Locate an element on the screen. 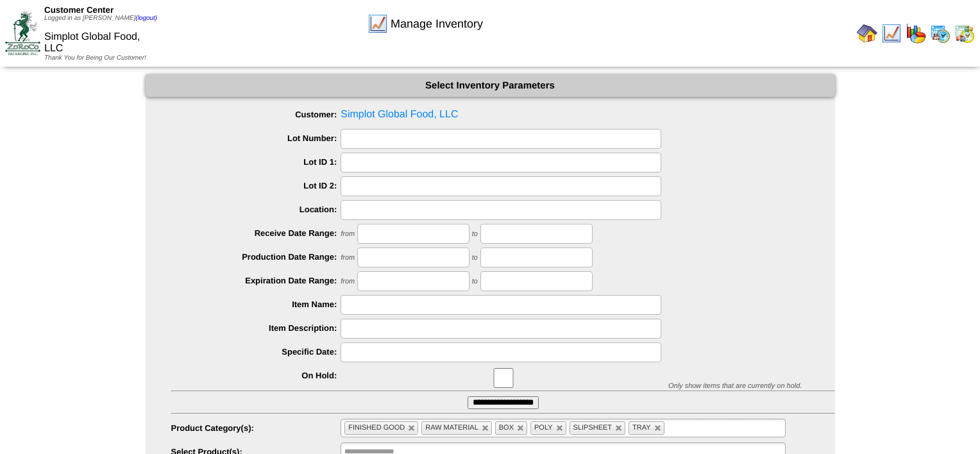  span: POLY is located at coordinates (543, 428).